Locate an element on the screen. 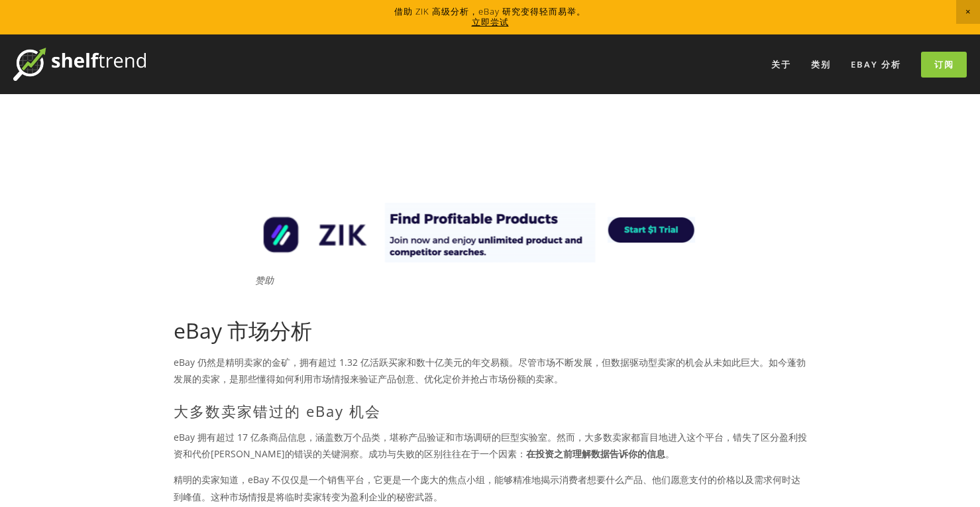 The height and width of the screenshot is (507, 980). font: eBay 分析 is located at coordinates (876, 64).